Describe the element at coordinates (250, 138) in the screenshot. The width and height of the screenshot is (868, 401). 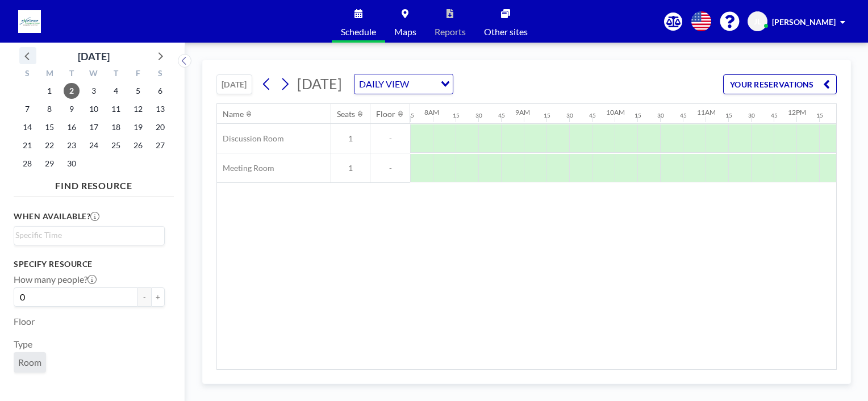
I see `span: Discussion Room` at that location.